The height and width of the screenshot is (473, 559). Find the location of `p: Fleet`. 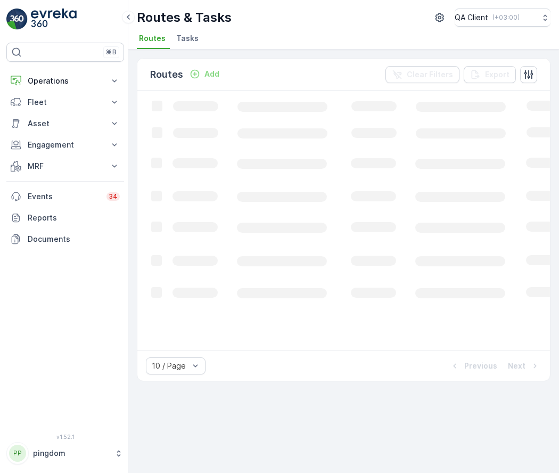

p: Fleet is located at coordinates (65, 102).